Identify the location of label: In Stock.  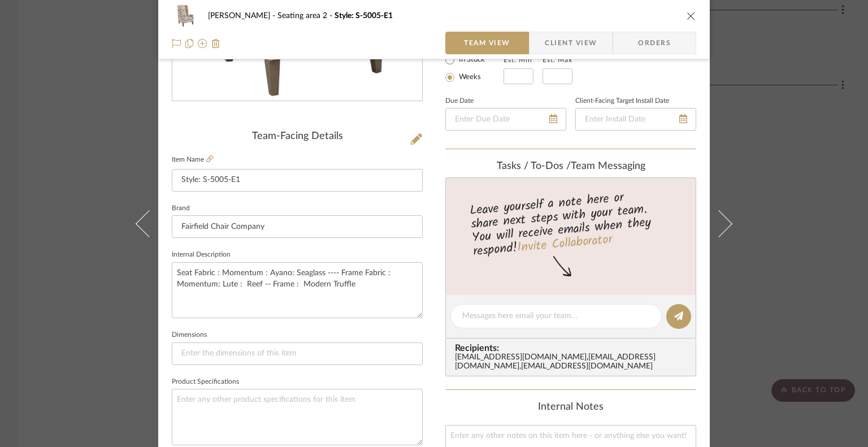
(471, 60).